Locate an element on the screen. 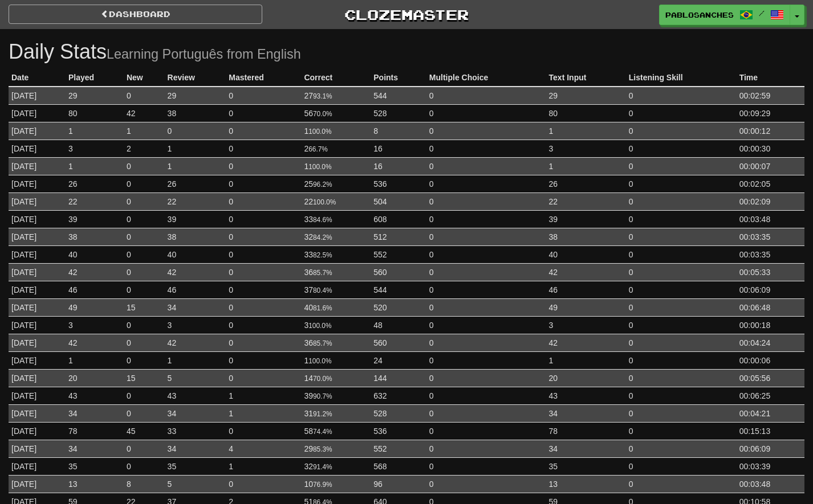 This screenshot has width=813, height=504. td: 14 is located at coordinates (336, 378).